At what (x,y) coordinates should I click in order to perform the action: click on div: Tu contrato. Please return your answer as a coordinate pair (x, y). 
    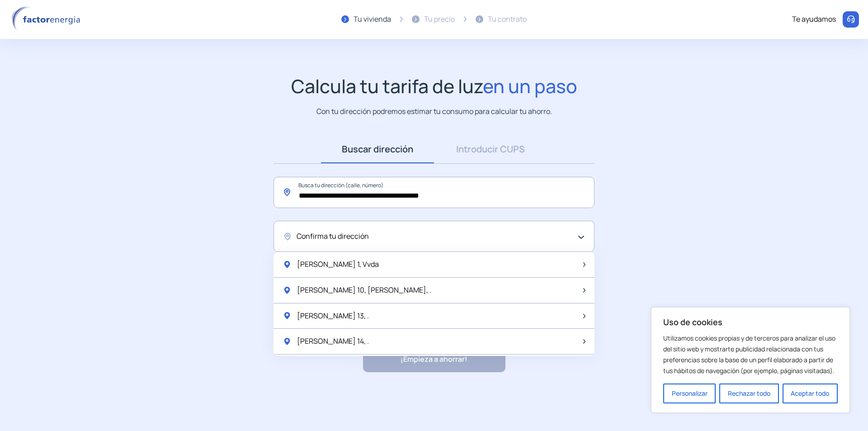
    Looking at the image, I should click on (507, 19).